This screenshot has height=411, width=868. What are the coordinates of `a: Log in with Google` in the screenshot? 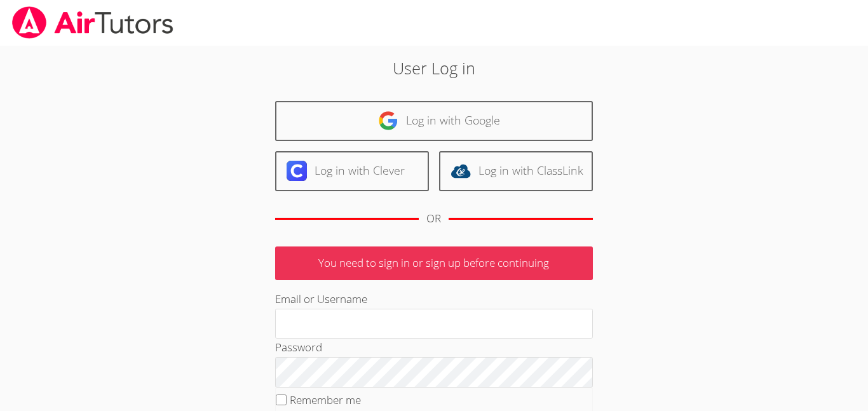 It's located at (434, 121).